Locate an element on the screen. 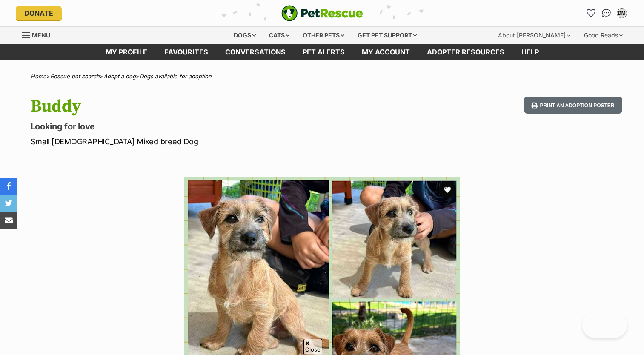 The image size is (644, 355). a: My profile is located at coordinates (126, 52).